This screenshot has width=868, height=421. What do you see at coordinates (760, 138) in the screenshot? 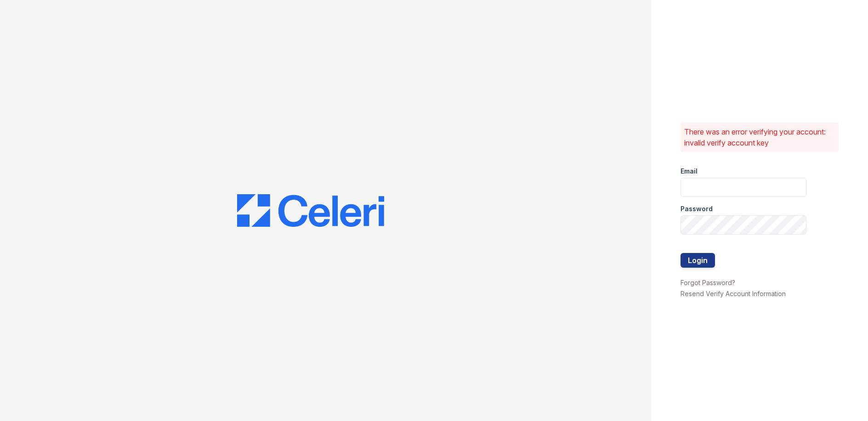
I see `p: There was an error verifying your account: invalid verify account key` at bounding box center [760, 138].